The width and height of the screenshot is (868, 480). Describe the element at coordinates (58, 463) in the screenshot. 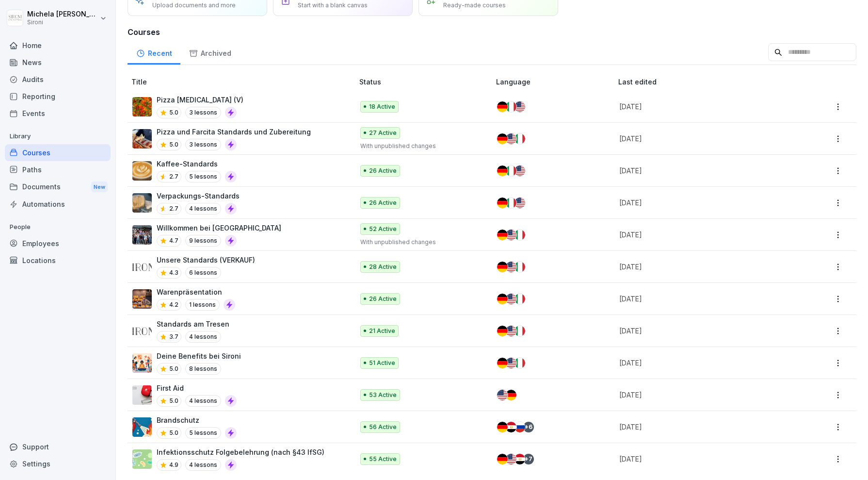

I see `div: Settings` at that location.